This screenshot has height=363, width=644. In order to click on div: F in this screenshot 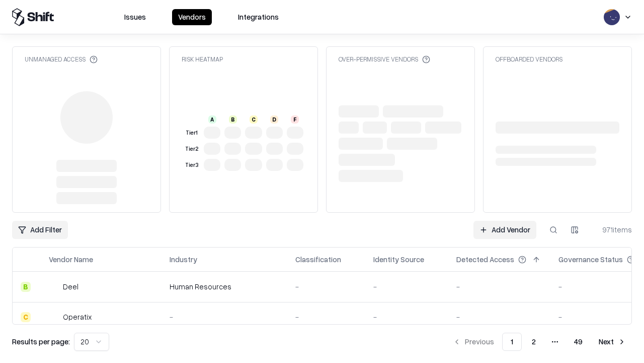, I will do `click(295, 119)`.